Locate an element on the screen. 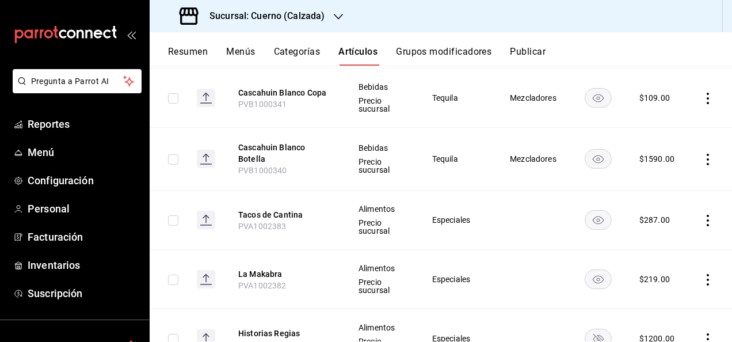  span: PVB1000341 is located at coordinates (263, 104).